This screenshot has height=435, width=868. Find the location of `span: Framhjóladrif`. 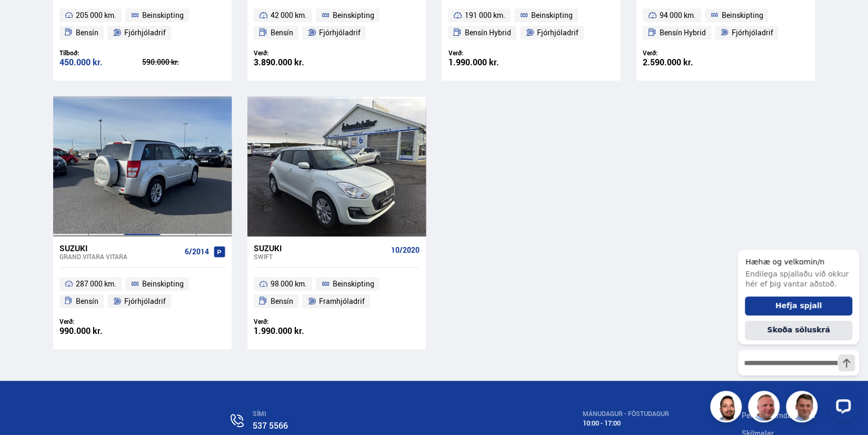

span: Framhjóladrif is located at coordinates (342, 302).